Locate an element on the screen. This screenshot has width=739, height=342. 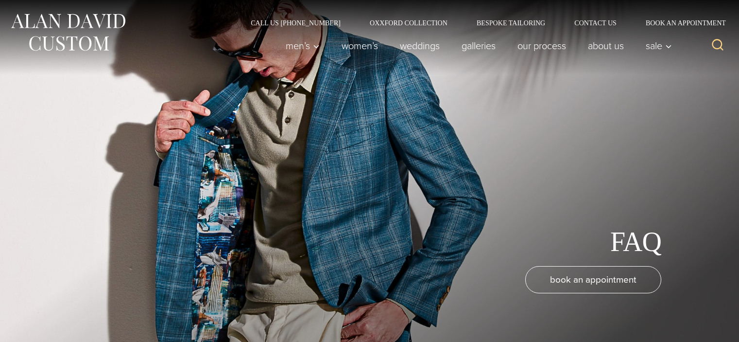
span: book an appointment is located at coordinates (593, 279).